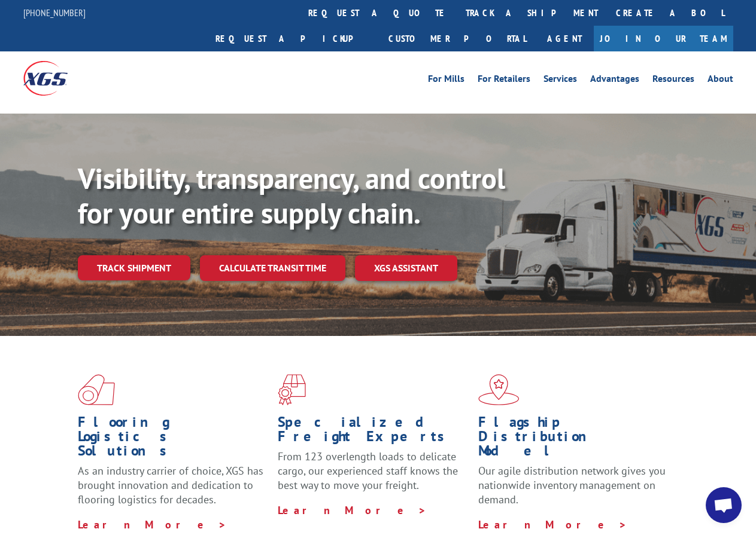 The height and width of the screenshot is (535, 756). What do you see at coordinates (673, 81) in the screenshot?
I see `a: Resources` at bounding box center [673, 81].